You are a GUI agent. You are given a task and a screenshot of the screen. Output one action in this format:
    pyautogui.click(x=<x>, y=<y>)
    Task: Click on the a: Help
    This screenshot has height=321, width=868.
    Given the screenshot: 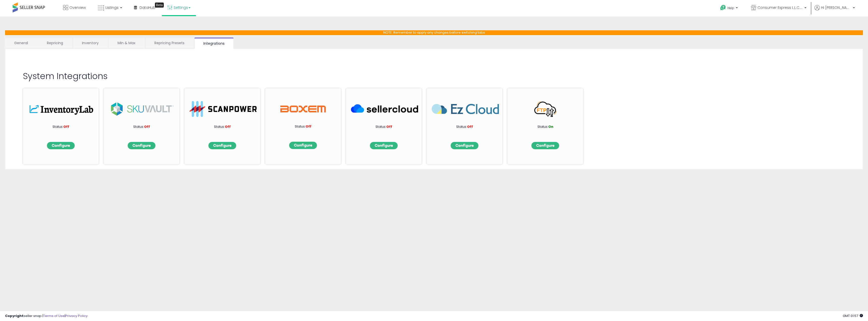 What is the action you would take?
    pyautogui.click(x=730, y=9)
    